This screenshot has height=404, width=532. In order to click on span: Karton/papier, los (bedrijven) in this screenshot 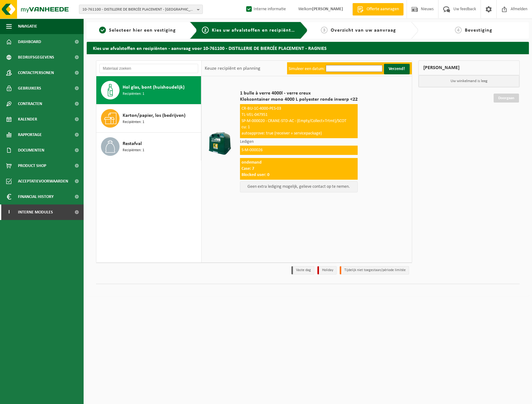, I will do `click(154, 116)`.